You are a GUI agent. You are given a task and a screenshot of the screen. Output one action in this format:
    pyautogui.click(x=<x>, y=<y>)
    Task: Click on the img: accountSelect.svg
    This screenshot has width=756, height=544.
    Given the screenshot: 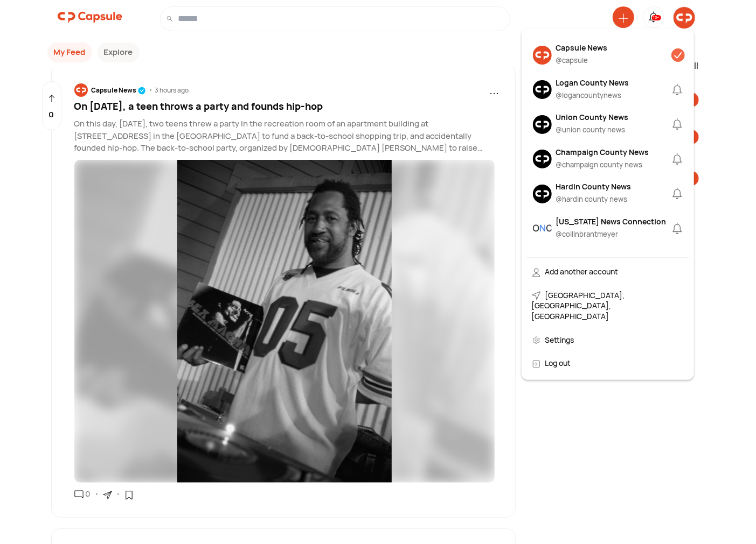 What is the action you would take?
    pyautogui.click(x=678, y=55)
    